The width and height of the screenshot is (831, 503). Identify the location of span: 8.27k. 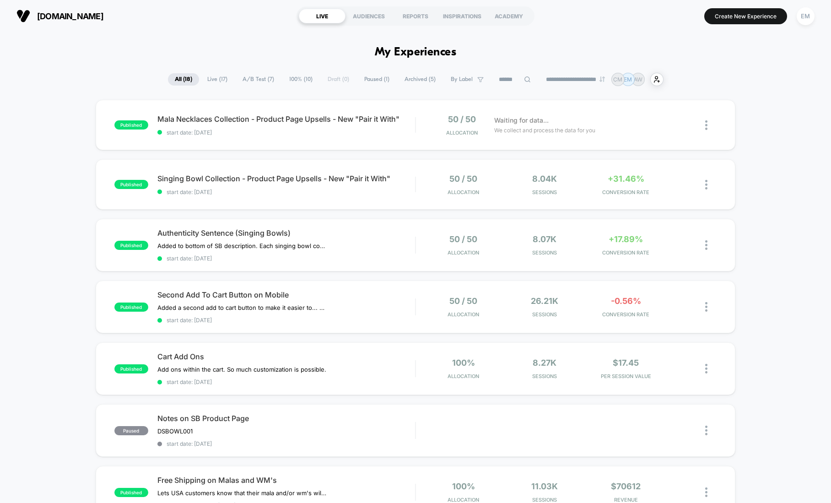
(545, 363).